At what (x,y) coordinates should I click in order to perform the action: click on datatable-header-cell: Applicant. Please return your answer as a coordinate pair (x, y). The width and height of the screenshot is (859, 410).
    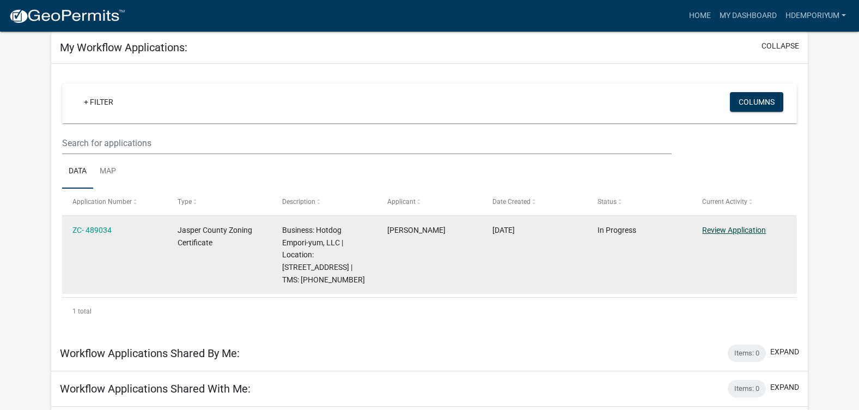
    Looking at the image, I should click on (429, 202).